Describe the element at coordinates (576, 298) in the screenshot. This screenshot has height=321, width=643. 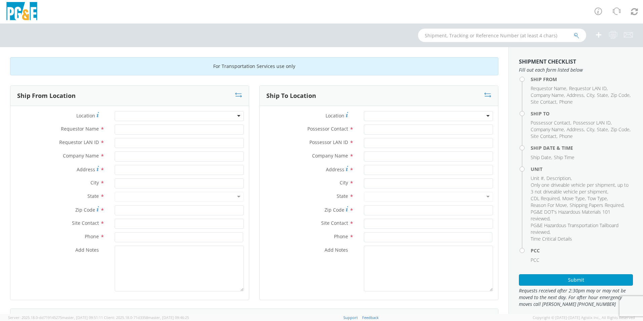
I see `span: Requests received after 2:30pm may or may not be moved to the next day. For after hour emergency ...` at that location.